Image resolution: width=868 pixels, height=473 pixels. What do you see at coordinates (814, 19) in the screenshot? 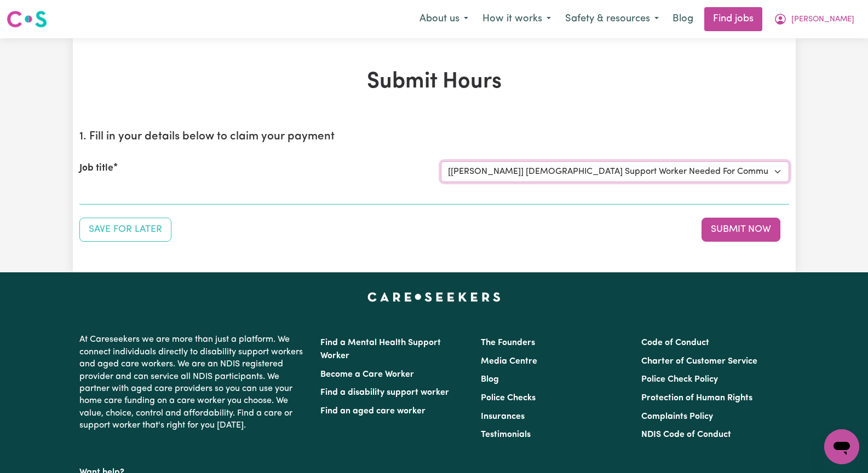
I see `button: My Account` at bounding box center [814, 19].